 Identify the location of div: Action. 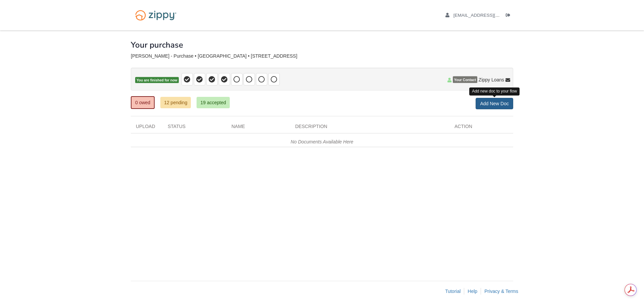
(481, 128).